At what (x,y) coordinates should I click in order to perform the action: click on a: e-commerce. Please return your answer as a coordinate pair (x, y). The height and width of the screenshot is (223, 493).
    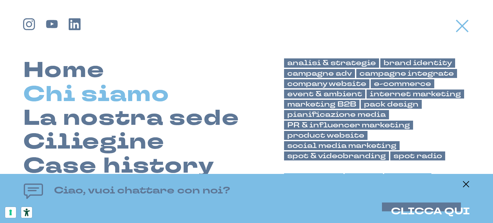
    Looking at the image, I should click on (403, 84).